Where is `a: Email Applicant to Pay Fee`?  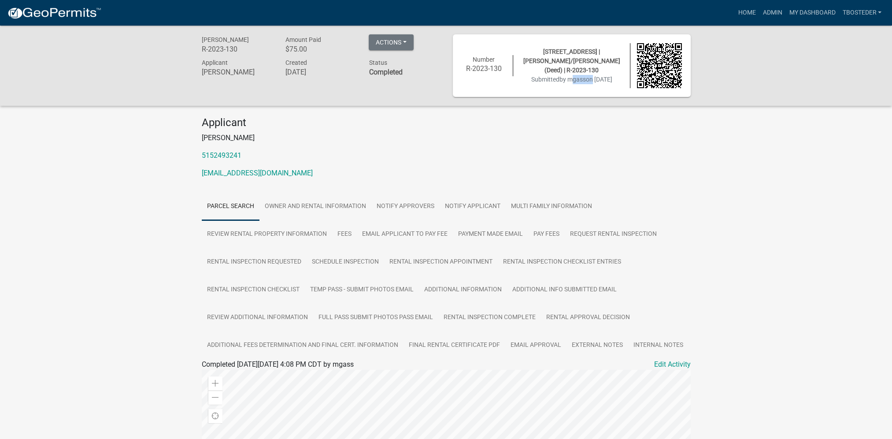 a: Email Applicant to Pay Fee is located at coordinates (405, 234).